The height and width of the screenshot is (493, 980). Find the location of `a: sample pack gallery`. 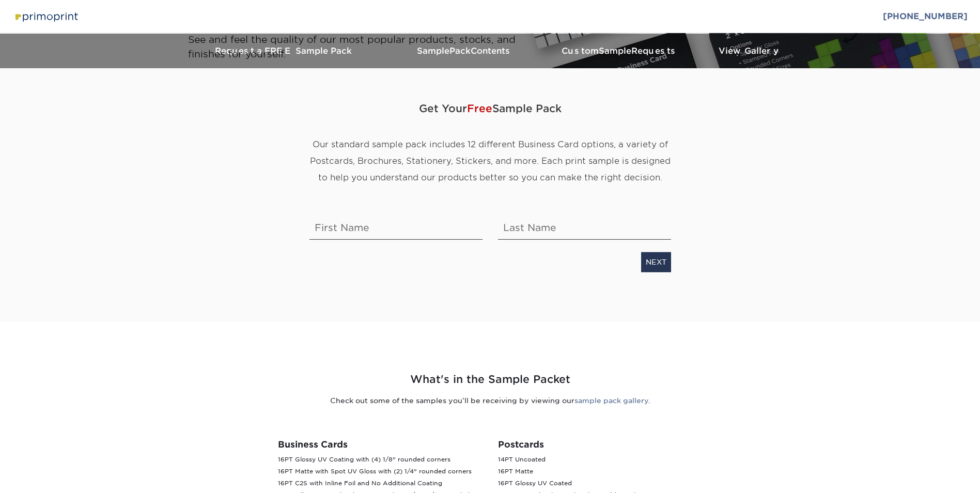

a: sample pack gallery is located at coordinates (611, 400).